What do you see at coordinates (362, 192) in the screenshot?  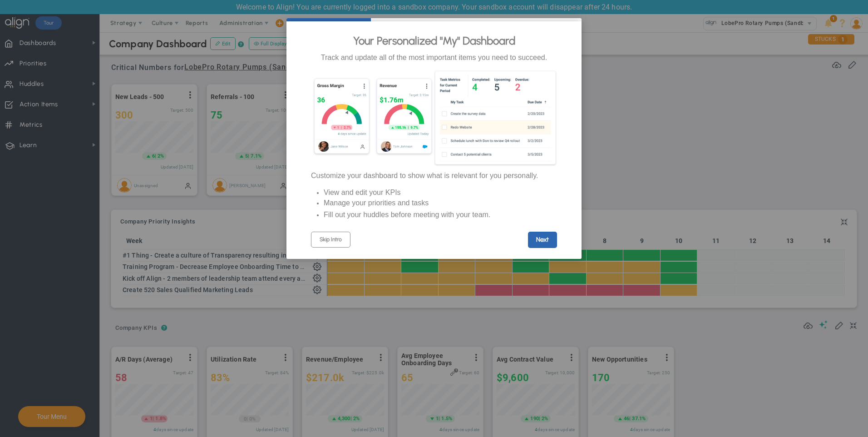 I see `span: View and edit your KPIs` at bounding box center [362, 192].